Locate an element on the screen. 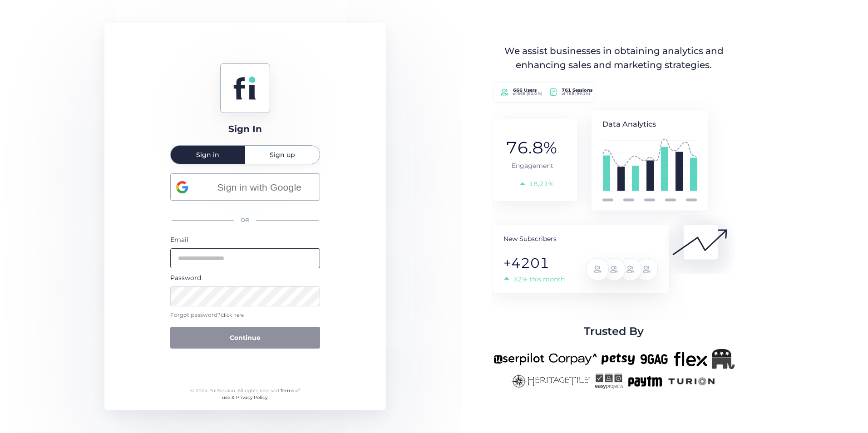 The image size is (868, 433). tspan: +4201 is located at coordinates (526, 263).